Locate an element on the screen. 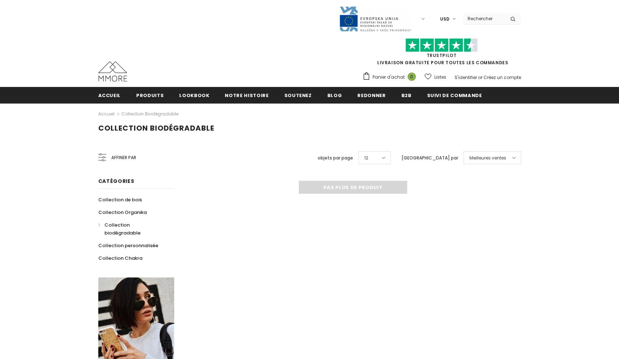 This screenshot has width=619, height=359. a: Notre histoire is located at coordinates (246, 95).